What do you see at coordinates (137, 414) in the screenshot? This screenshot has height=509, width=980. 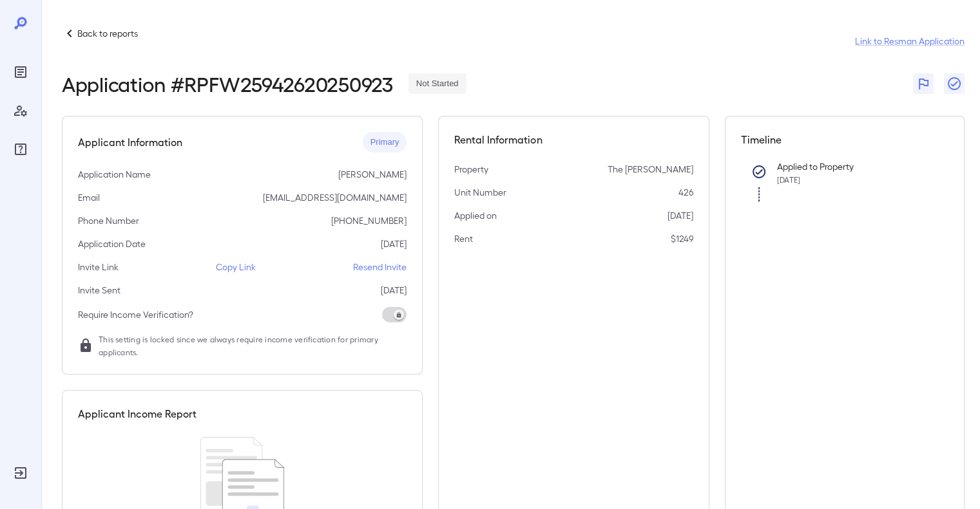 I see `h5: Applicant Income Report` at bounding box center [137, 414].